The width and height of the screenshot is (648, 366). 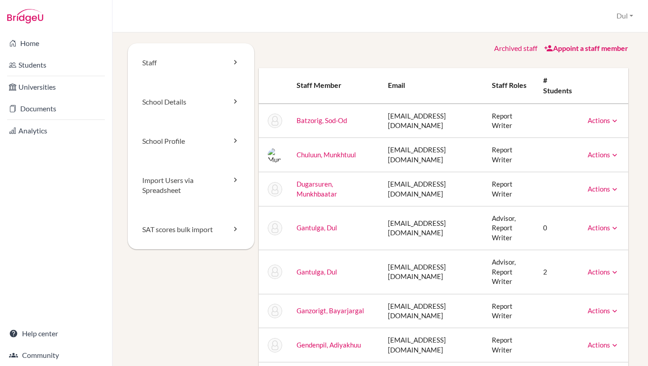 What do you see at coordinates (516, 48) in the screenshot?
I see `a: Archived staff` at bounding box center [516, 48].